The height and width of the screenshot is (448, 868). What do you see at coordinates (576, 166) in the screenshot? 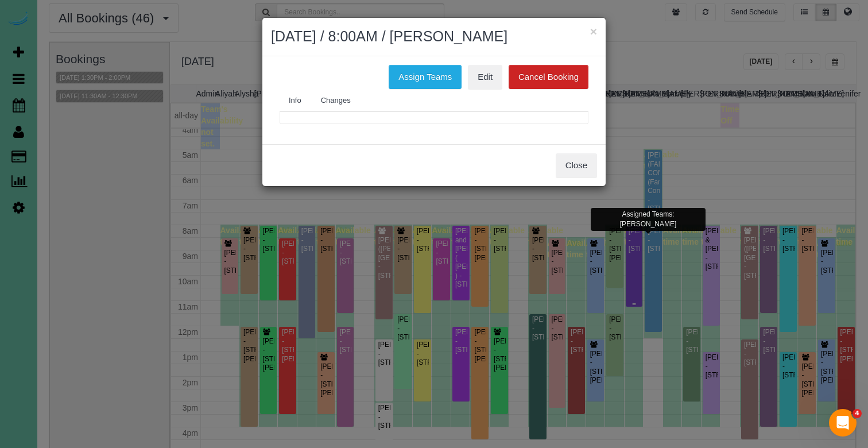
I see `button: Close` at bounding box center [576, 166].